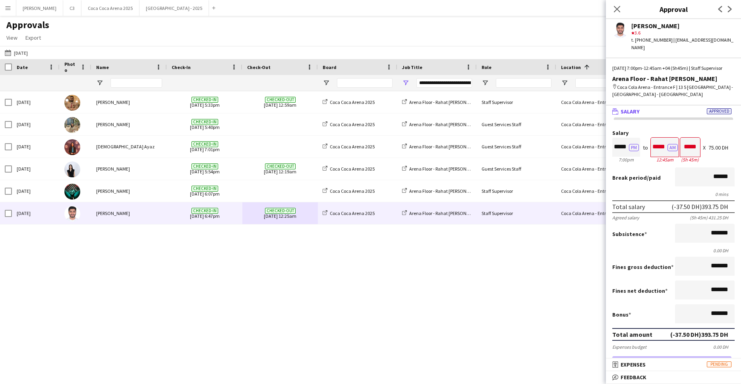  I want to click on input: Name Filter Input, so click(136, 83).